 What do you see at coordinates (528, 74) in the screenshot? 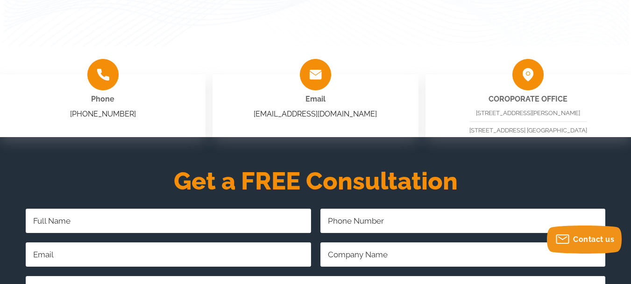
I see `img: group-2010.png` at bounding box center [528, 74].